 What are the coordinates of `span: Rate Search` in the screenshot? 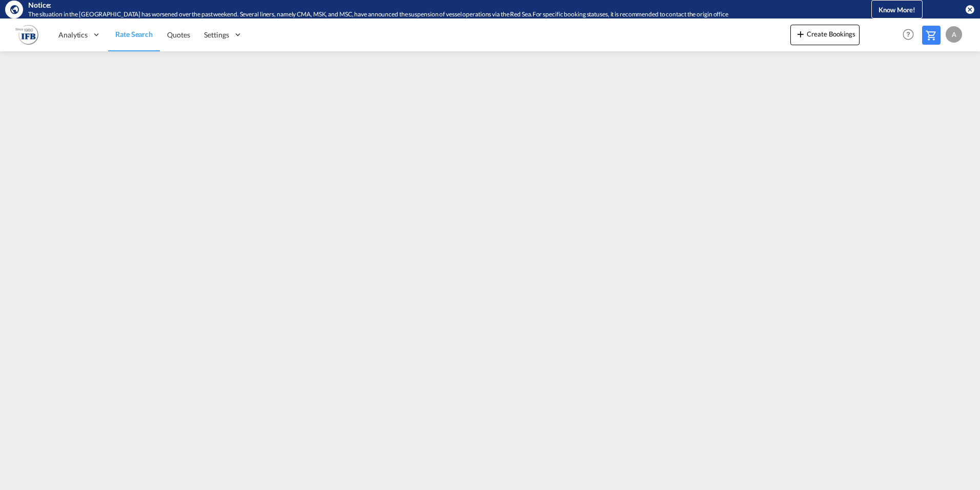 It's located at (134, 34).